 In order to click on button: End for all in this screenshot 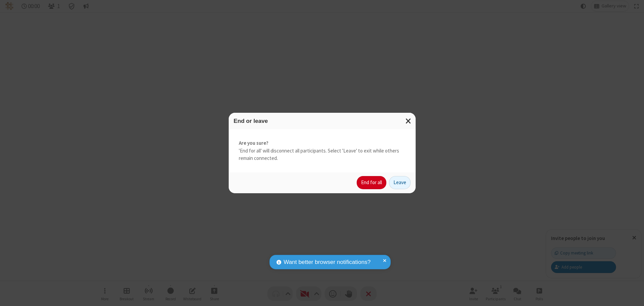, I will do `click(372, 183)`.